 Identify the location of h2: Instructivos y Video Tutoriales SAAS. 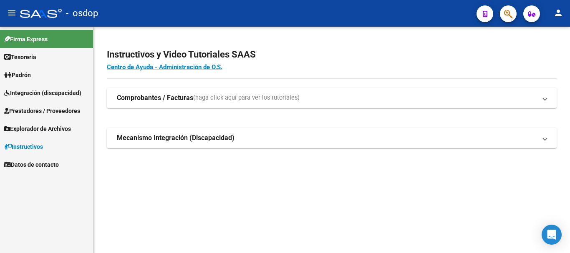
(332, 55).